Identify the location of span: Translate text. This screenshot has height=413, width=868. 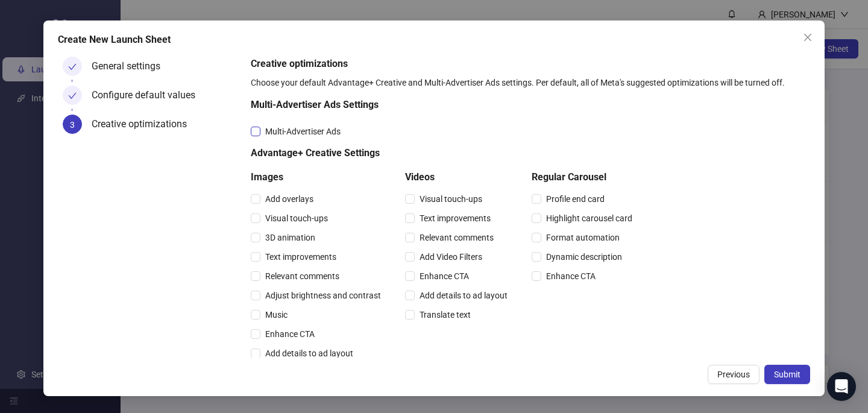
(445, 315).